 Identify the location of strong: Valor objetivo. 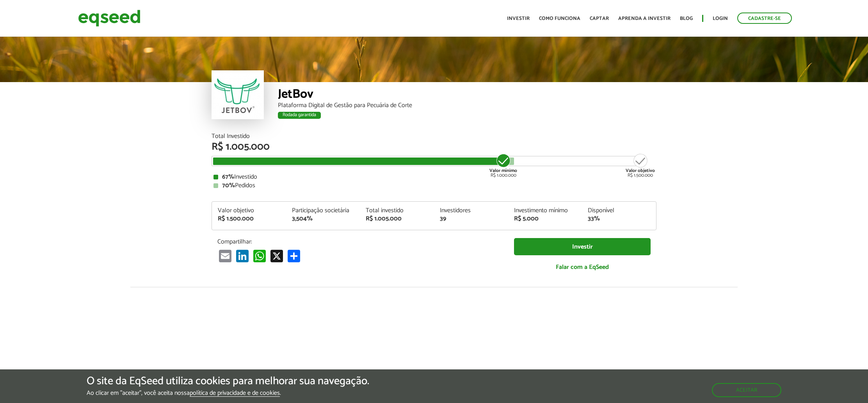
(640, 170).